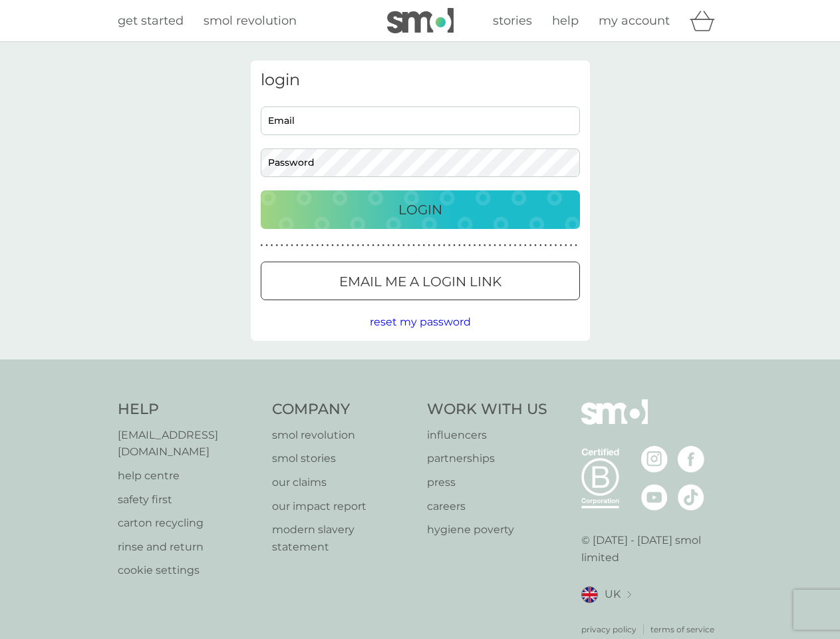  What do you see at coordinates (342, 435) in the screenshot?
I see `a: smol revolution` at bounding box center [342, 435].